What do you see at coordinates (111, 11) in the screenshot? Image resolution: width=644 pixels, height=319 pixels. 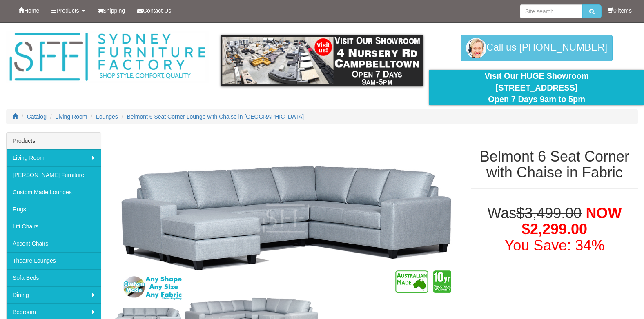 I see `a: Shipping` at bounding box center [111, 11].